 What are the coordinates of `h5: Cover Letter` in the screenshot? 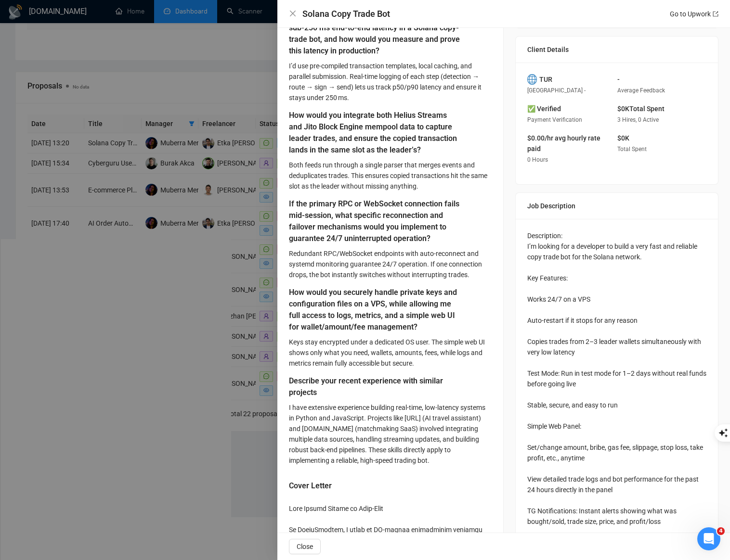 It's located at (310, 486).